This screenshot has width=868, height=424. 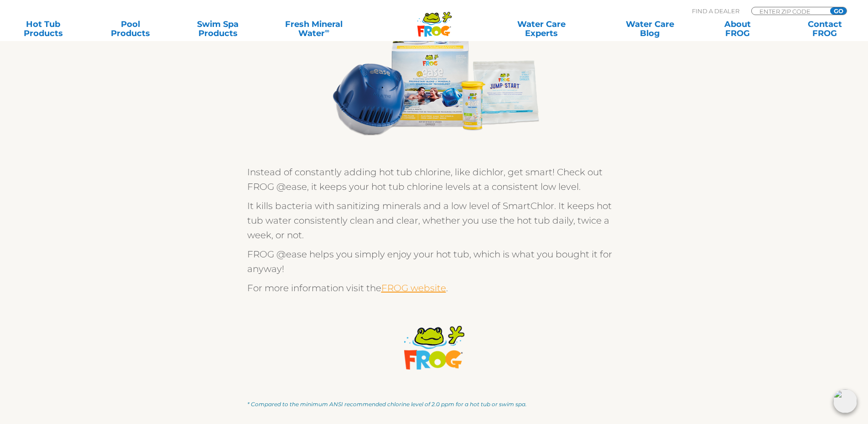 I want to click on p: For more information visit the ., so click(x=434, y=288).